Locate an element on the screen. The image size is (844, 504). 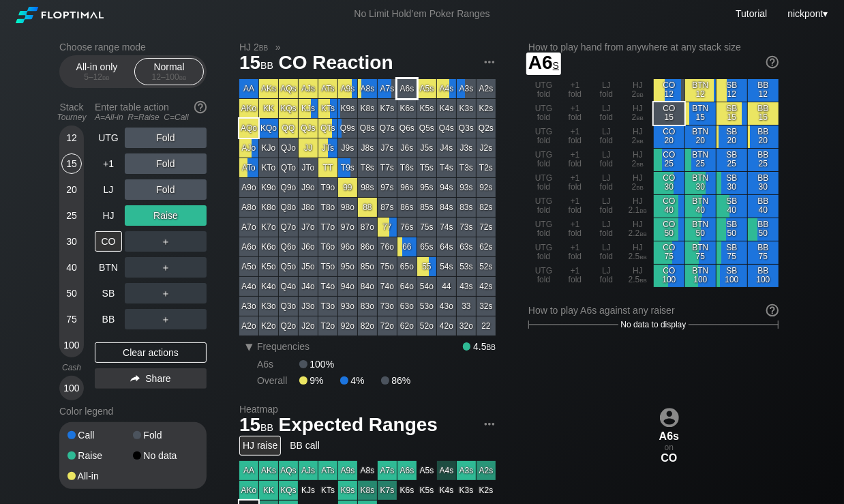
div: J4s is located at coordinates (447, 148).